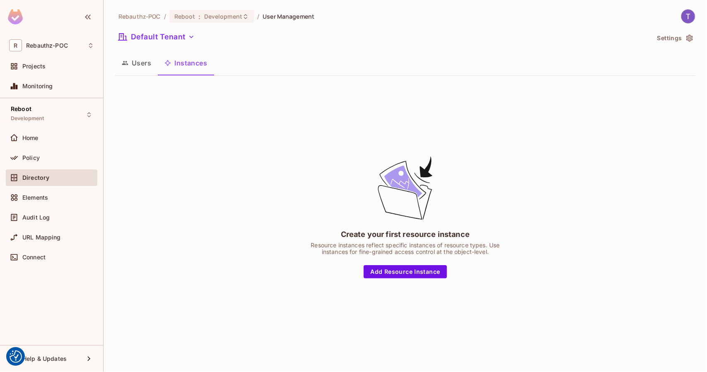 The height and width of the screenshot is (372, 707). I want to click on button: Users, so click(136, 63).